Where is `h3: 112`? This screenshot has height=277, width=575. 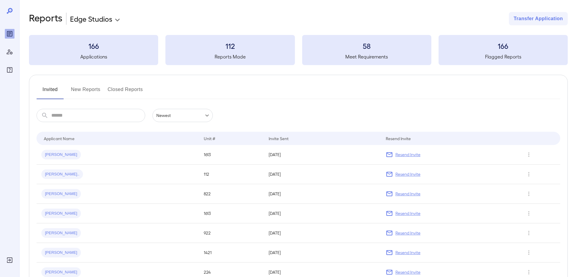
h3: 112 is located at coordinates (230, 46).